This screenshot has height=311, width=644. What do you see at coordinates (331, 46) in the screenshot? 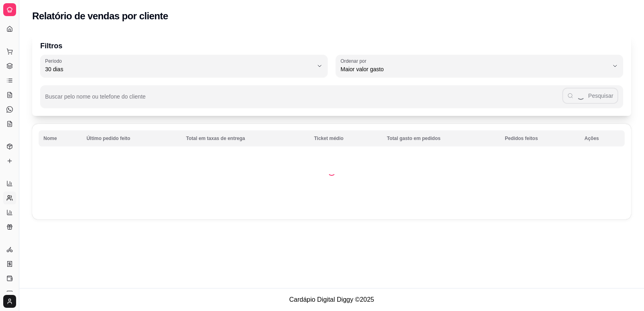
I see `p: Filtros` at bounding box center [331, 46].